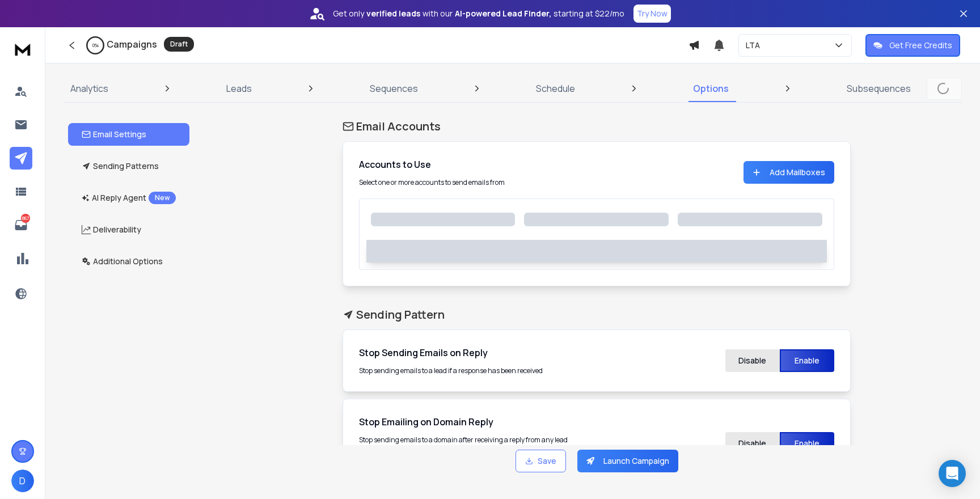 The width and height of the screenshot is (980, 499). What do you see at coordinates (114, 134) in the screenshot?
I see `p: Email Settings` at bounding box center [114, 134].